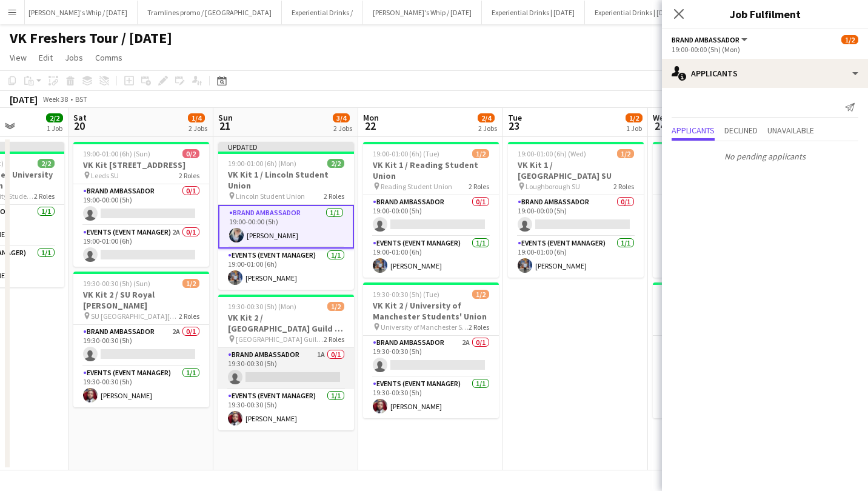 The width and height of the screenshot is (868, 491). What do you see at coordinates (74, 58) in the screenshot?
I see `a: Jobs` at bounding box center [74, 58].